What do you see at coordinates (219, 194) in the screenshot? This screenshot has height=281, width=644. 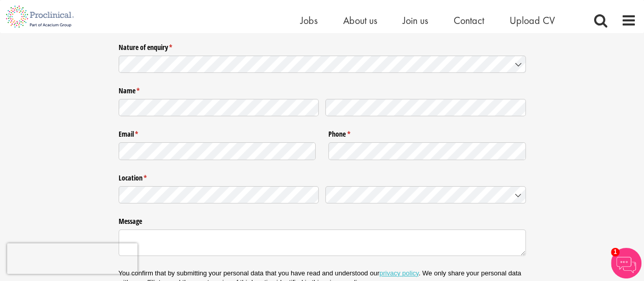 I see `input: State / Province / Region` at bounding box center [219, 194].